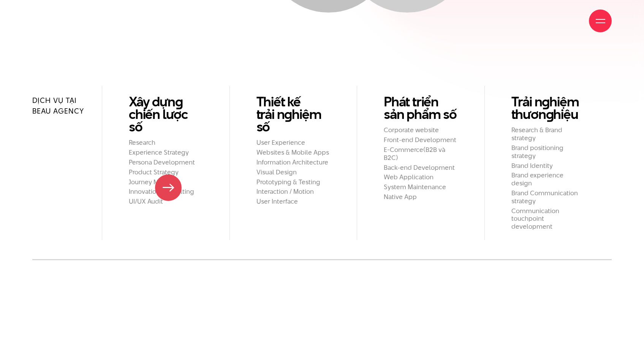 This screenshot has width=644, height=351. Describe the element at coordinates (166, 152) in the screenshot. I see `h2: Experience Strategy` at that location.